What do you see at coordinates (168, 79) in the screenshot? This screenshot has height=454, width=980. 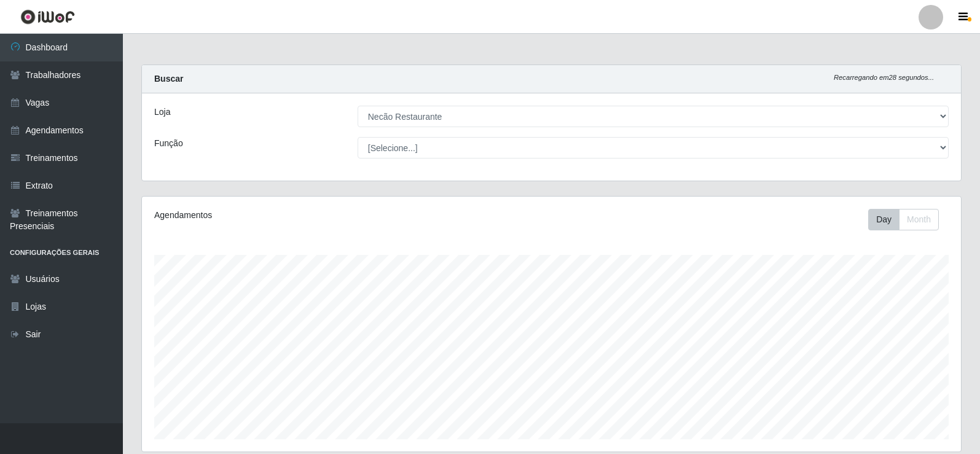 I see `strong: Buscar` at bounding box center [168, 79].